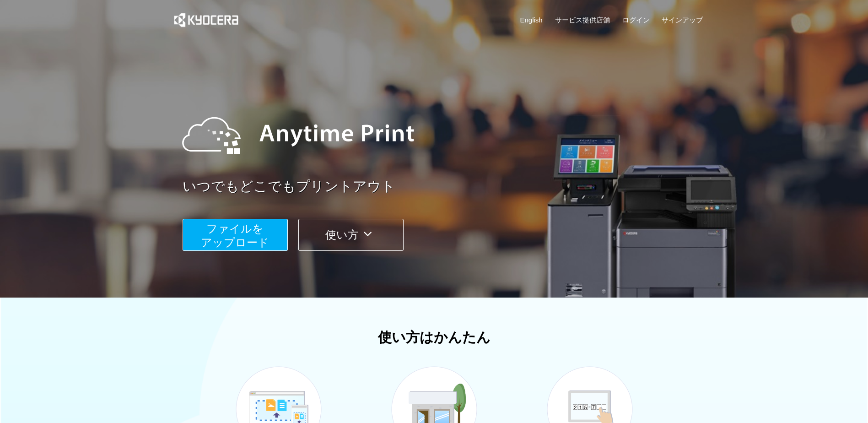  Describe the element at coordinates (583, 20) in the screenshot. I see `a: サービス提供店舗` at that location.